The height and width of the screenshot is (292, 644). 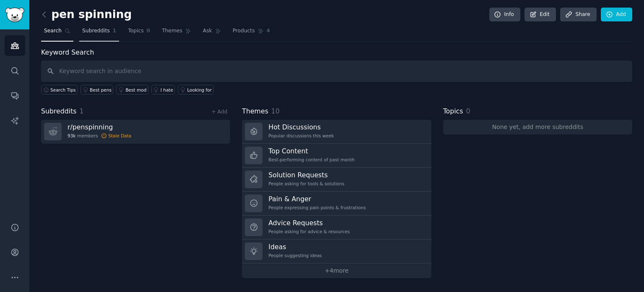 What do you see at coordinates (57, 33) in the screenshot?
I see `a: Search` at bounding box center [57, 33].